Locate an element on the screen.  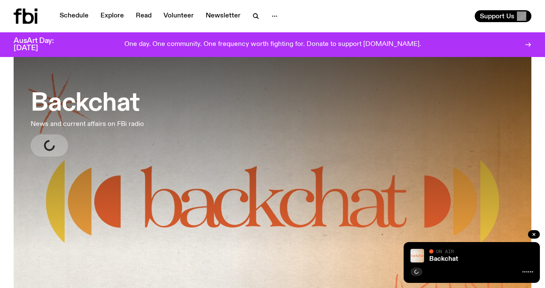
span: Support Us is located at coordinates (497, 16).